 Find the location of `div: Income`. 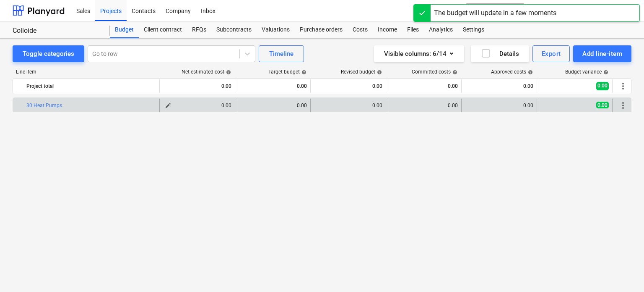

div: Income is located at coordinates (387, 30).